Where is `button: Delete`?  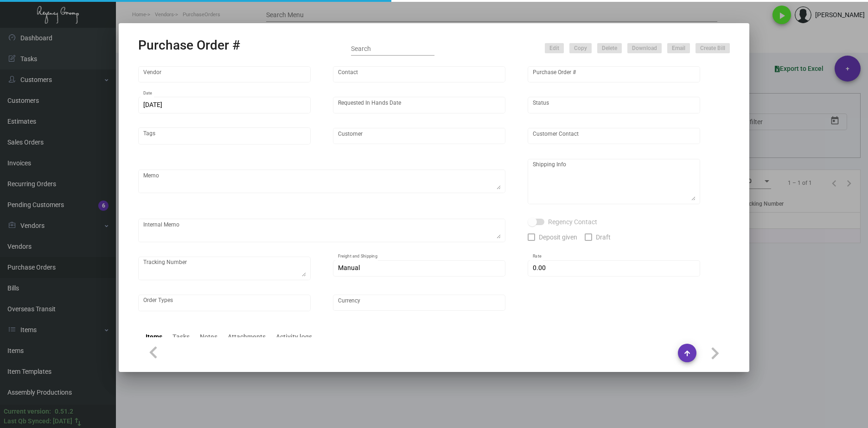
button: Delete is located at coordinates (609, 48).